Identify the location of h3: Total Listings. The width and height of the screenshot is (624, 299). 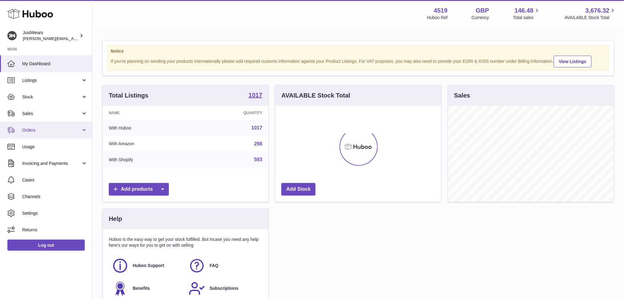
(128, 95).